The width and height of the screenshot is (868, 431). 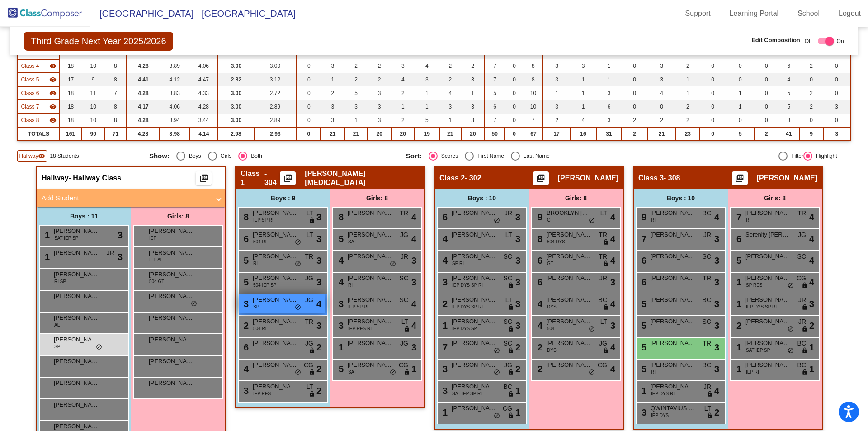 What do you see at coordinates (175, 107) in the screenshot?
I see `td: 4.06` at bounding box center [175, 107].